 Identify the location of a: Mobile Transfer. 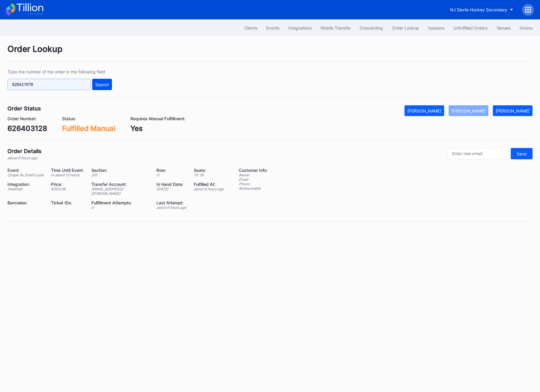
(335, 27).